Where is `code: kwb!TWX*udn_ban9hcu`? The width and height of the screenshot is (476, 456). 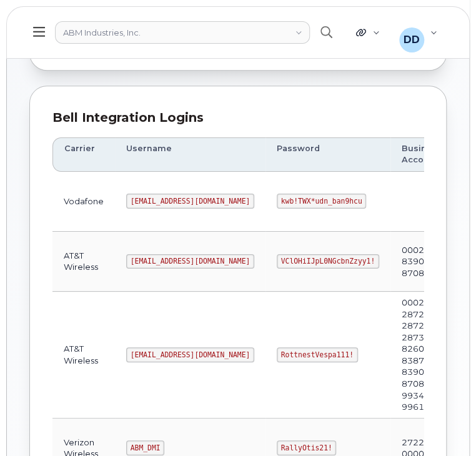
code: kwb!TWX*udn_ban9hcu is located at coordinates (322, 201).